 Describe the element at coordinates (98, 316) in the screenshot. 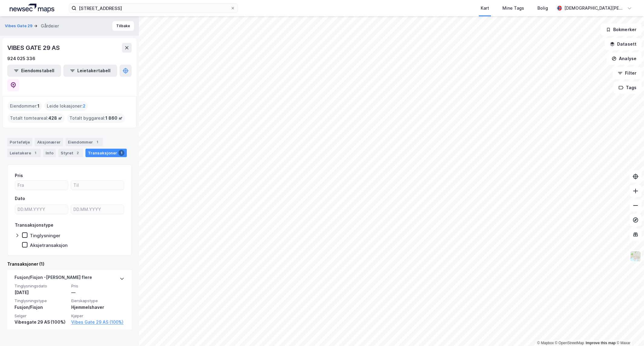

I see `span: Kjøper` at that location.